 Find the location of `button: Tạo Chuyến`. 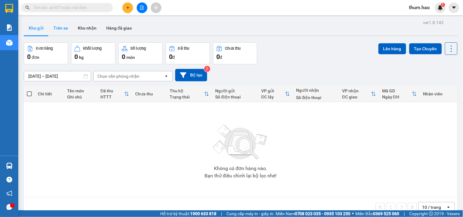

button: Tạo Chuyến is located at coordinates (425, 49).